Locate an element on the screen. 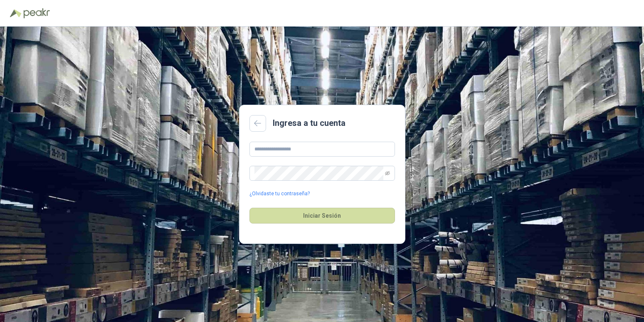 The image size is (644, 322). span: eye-invisible is located at coordinates (388, 173).